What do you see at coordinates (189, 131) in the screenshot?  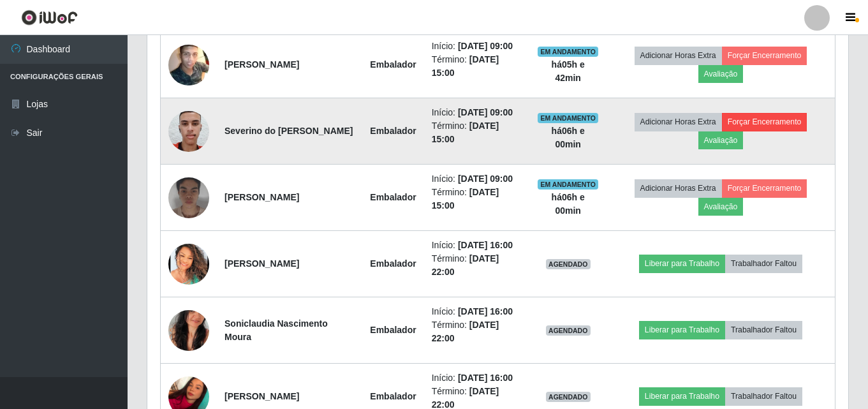 I see `img: 1702091253643.jpeg` at bounding box center [189, 131].